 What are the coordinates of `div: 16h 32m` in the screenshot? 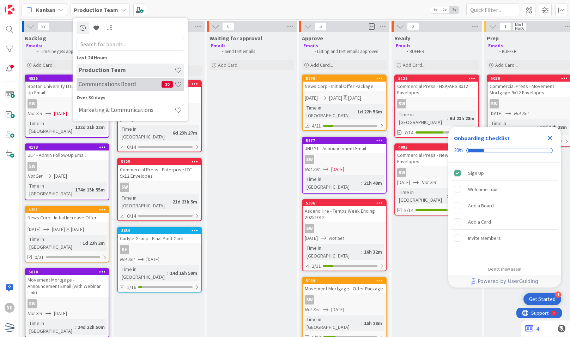 It's located at (373, 252).